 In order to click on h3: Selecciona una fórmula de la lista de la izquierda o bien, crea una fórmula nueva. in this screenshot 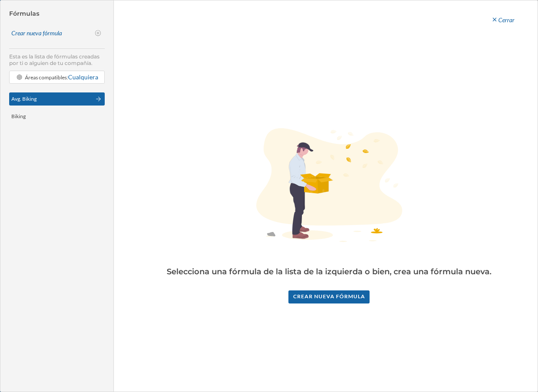, I will do `click(329, 271)`.